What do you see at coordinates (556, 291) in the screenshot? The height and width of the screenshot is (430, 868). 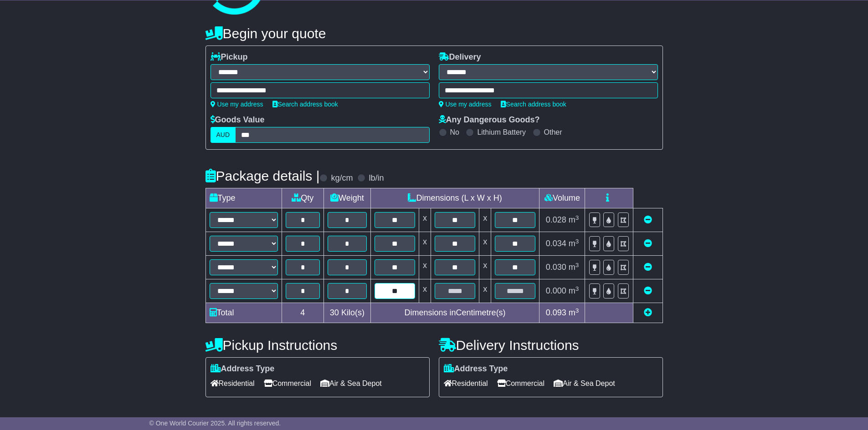 I see `span: 0.000` at bounding box center [556, 291].